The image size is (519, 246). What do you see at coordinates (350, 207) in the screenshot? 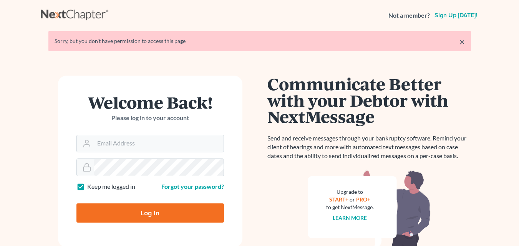
I see `div: to get NextMessage.` at bounding box center [350, 207].